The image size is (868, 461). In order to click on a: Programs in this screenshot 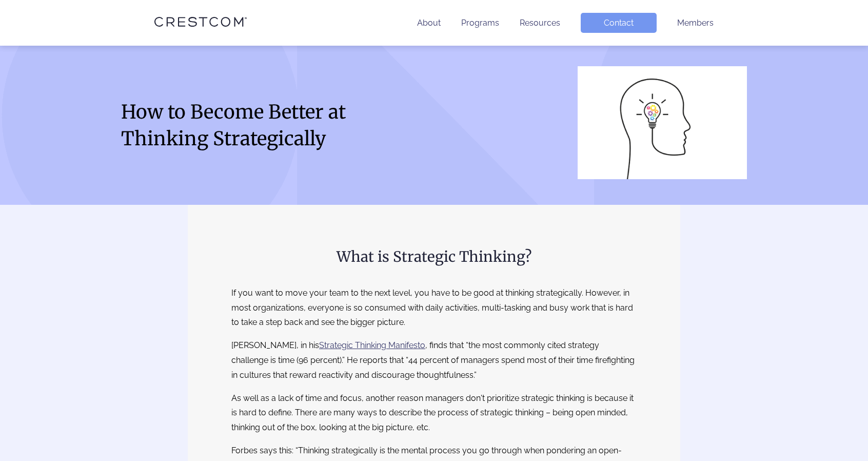, I will do `click(480, 23)`.